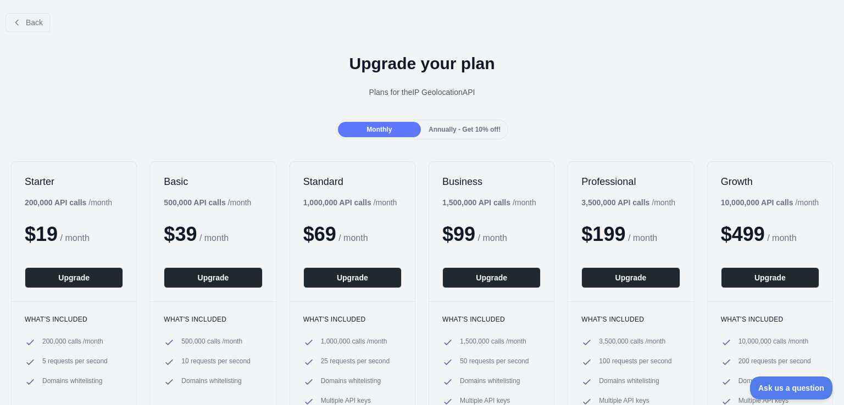 The height and width of the screenshot is (405, 844). Describe the element at coordinates (491, 182) in the screenshot. I see `h2: Business` at that location.